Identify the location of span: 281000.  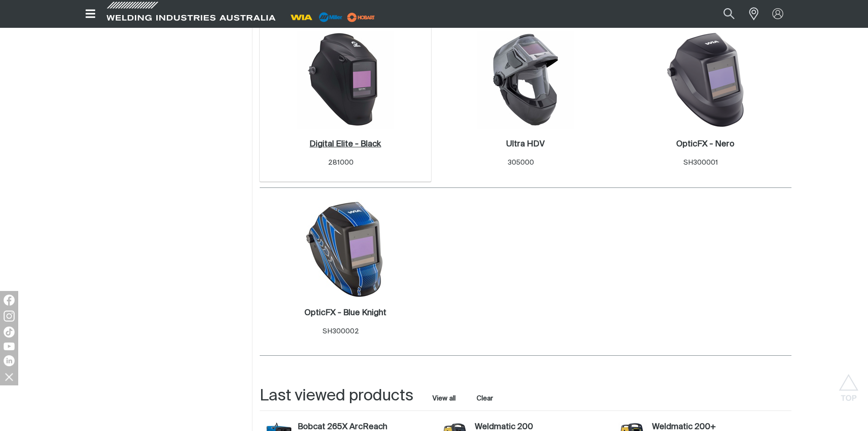
(341, 163).